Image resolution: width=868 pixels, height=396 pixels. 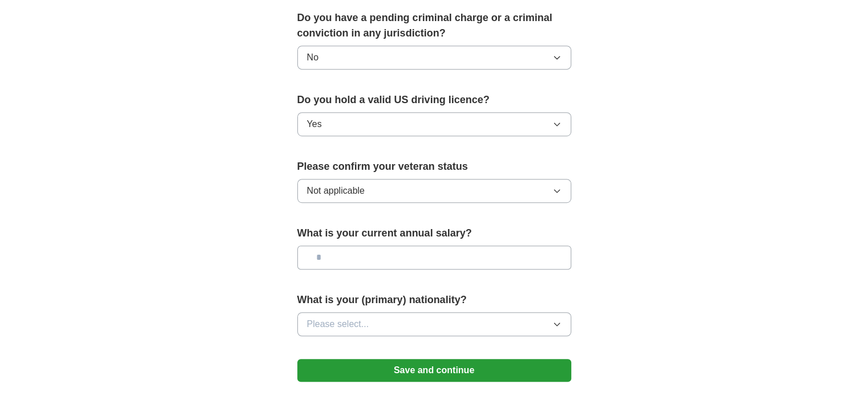 I want to click on button: Save and continue, so click(x=434, y=371).